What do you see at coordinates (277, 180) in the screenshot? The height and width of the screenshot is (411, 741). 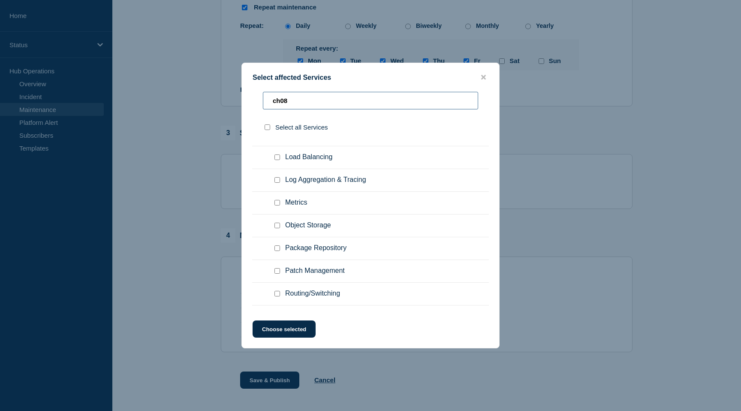 I see `input: Log Aggregation & Tracing checkbox` at bounding box center [277, 180].